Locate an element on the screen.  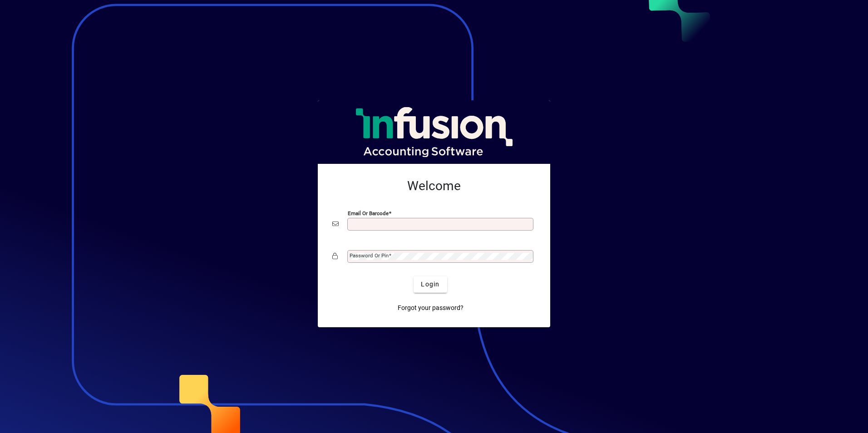
h2: Welcome is located at coordinates (434, 186).